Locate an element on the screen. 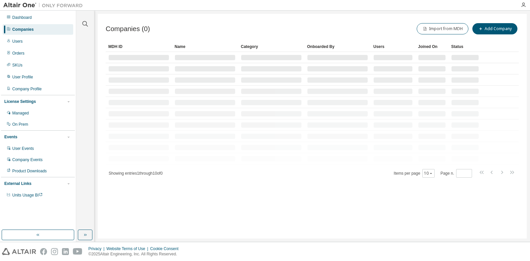 The width and height of the screenshot is (530, 261). p: © 2025 Altair Engineering, Inc. All Rights Reserved. is located at coordinates (135, 254).